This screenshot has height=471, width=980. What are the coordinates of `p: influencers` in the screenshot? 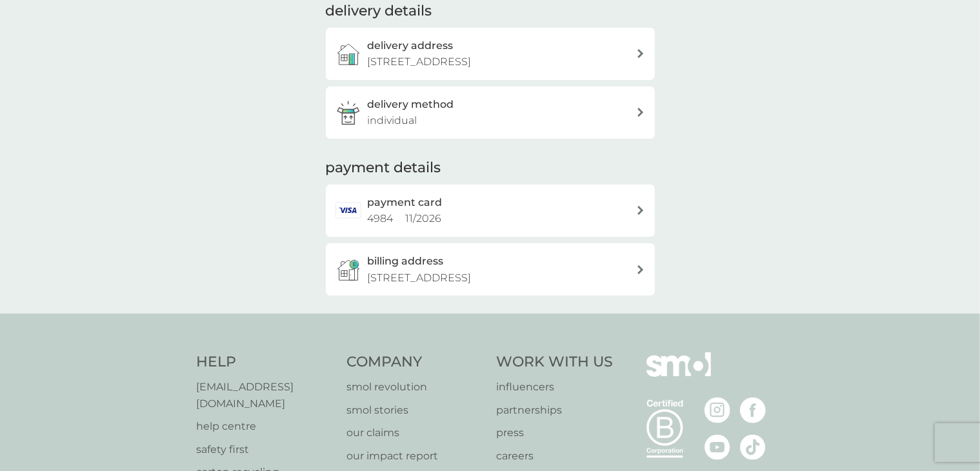 It's located at (554, 387).